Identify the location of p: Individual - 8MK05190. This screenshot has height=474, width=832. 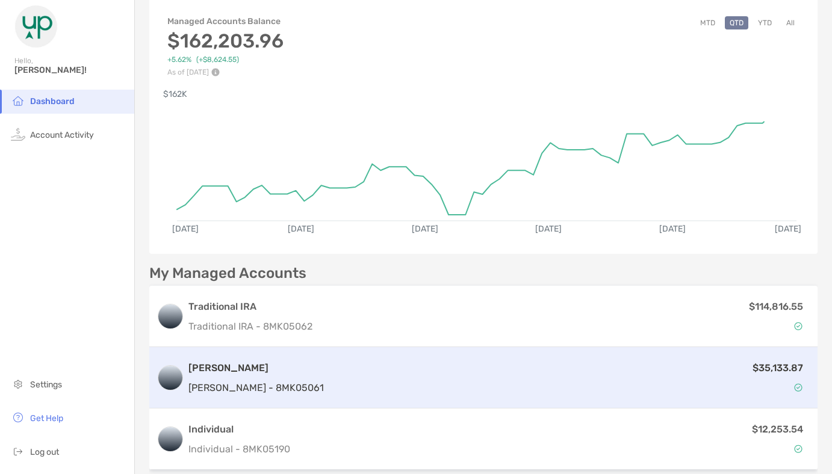
(239, 449).